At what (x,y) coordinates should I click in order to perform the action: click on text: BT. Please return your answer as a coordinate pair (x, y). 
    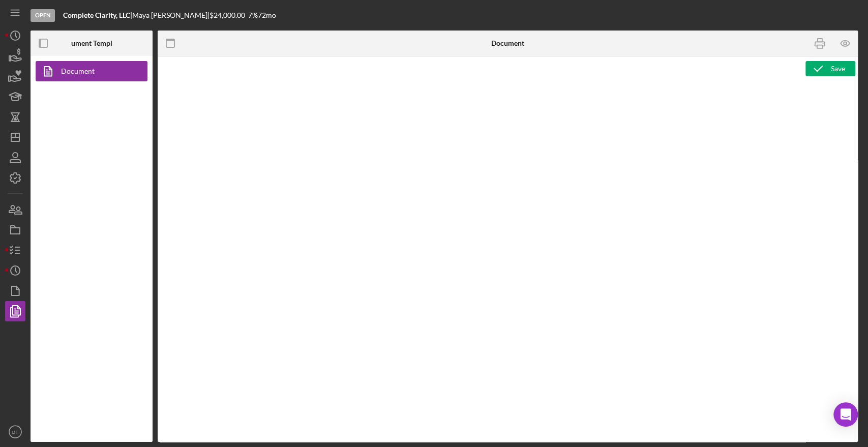
    Looking at the image, I should click on (15, 431).